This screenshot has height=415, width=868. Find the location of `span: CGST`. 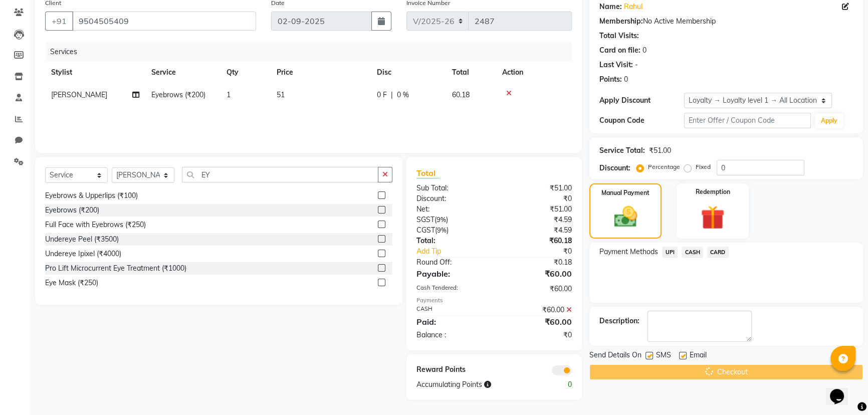

span: CGST is located at coordinates (426, 230).